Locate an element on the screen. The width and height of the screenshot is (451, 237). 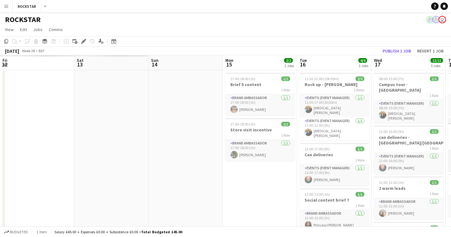
span: Edit is located at coordinates (23, 30).